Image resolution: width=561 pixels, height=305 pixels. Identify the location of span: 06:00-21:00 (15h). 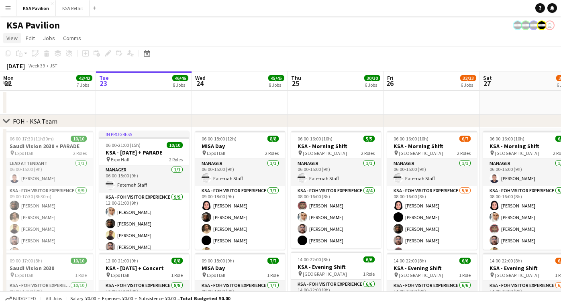
(123, 145).